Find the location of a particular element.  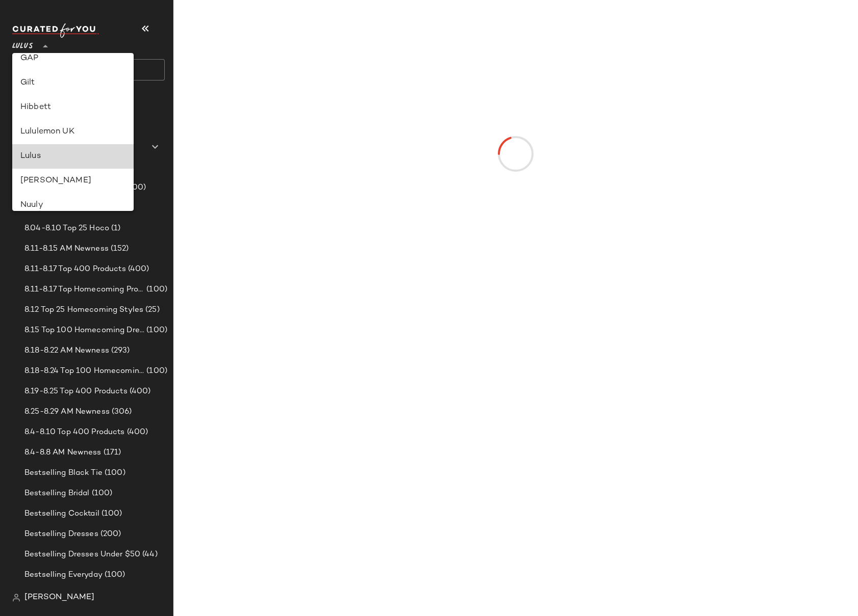

span: (44) is located at coordinates (149, 554).